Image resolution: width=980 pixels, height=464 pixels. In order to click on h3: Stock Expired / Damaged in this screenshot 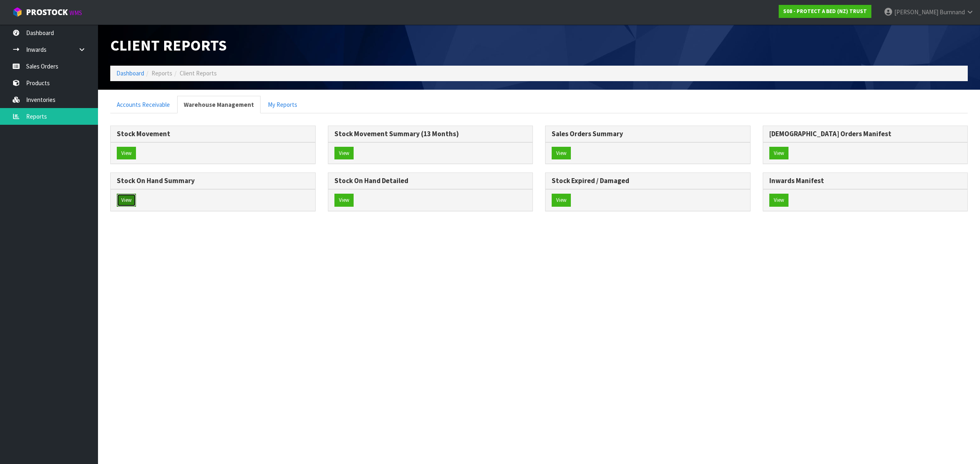, I will do `click(648, 180)`.